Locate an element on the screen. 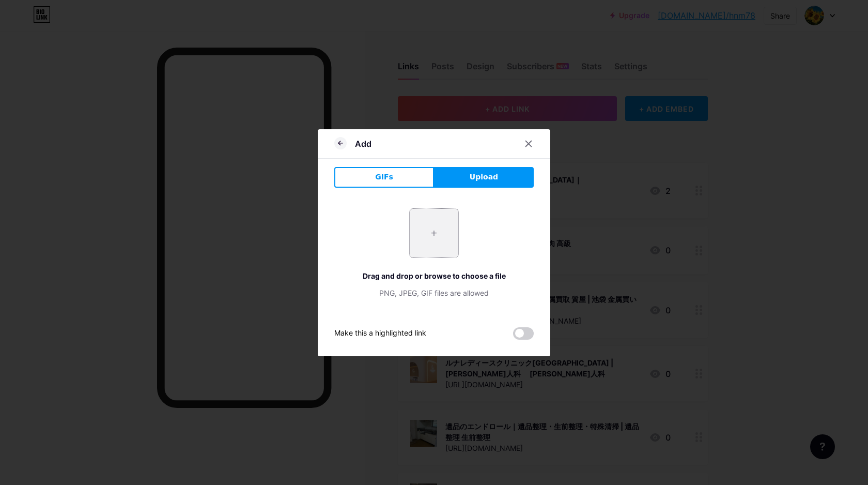  div: PNG, JPEG, GIF files are allowed is located at coordinates (434, 293).